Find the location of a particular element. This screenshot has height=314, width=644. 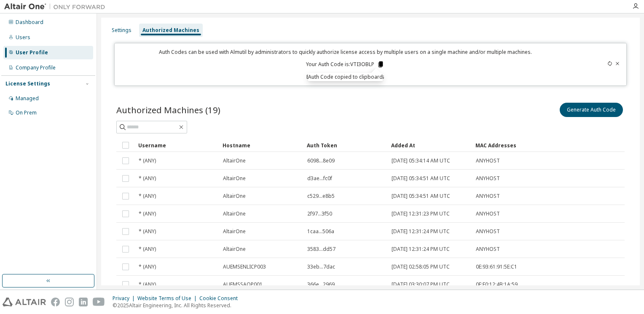

p: Expires in 14 minutes, 55 seconds is located at coordinates (345, 77).